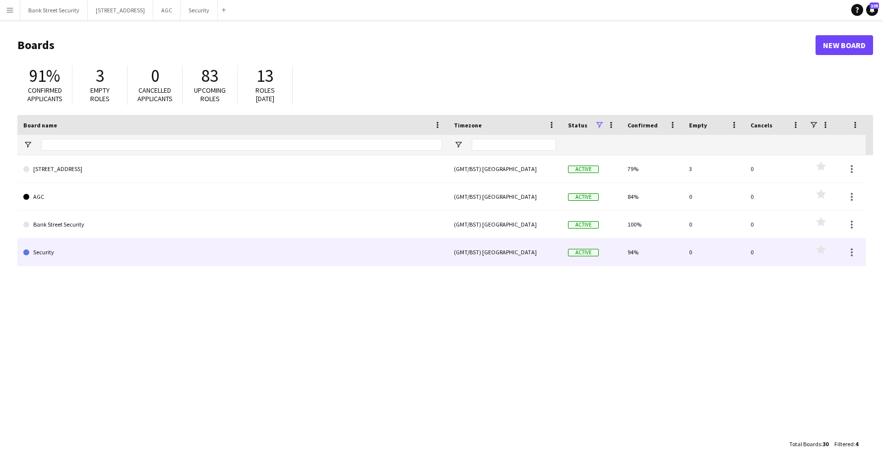 Image resolution: width=883 pixels, height=469 pixels. I want to click on a: AGC, so click(233, 197).